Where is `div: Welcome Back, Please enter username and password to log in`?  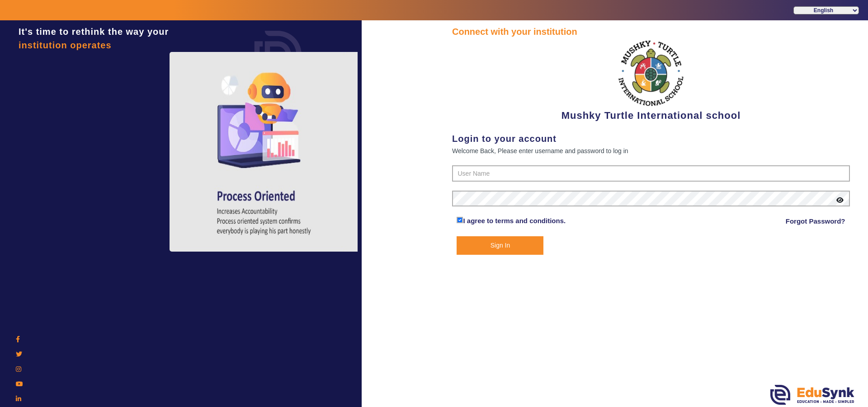
div: Welcome Back, Please enter username and password to log in is located at coordinates (651, 151).